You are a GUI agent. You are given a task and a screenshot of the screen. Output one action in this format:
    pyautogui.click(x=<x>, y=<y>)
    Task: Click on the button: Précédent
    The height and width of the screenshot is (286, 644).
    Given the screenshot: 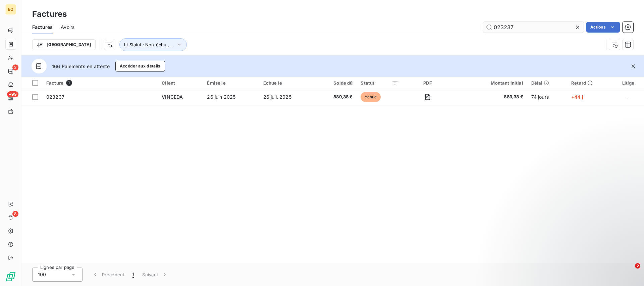 What is the action you would take?
    pyautogui.click(x=108, y=275)
    